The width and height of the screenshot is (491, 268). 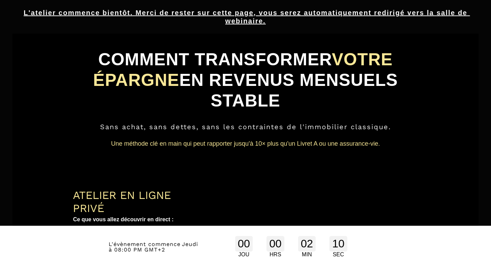 What do you see at coordinates (339, 255) in the screenshot?
I see `div: SEC` at bounding box center [339, 255].